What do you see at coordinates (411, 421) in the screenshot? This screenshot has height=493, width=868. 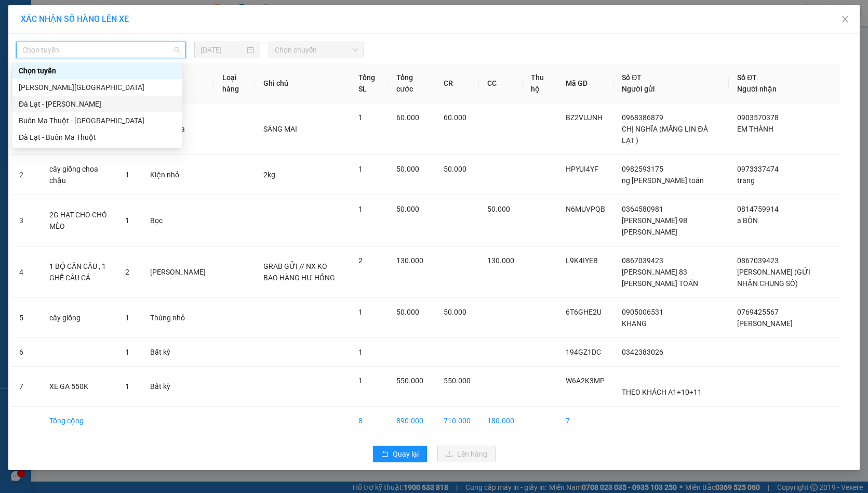 I see `td: 890.000` at bounding box center [411, 421].